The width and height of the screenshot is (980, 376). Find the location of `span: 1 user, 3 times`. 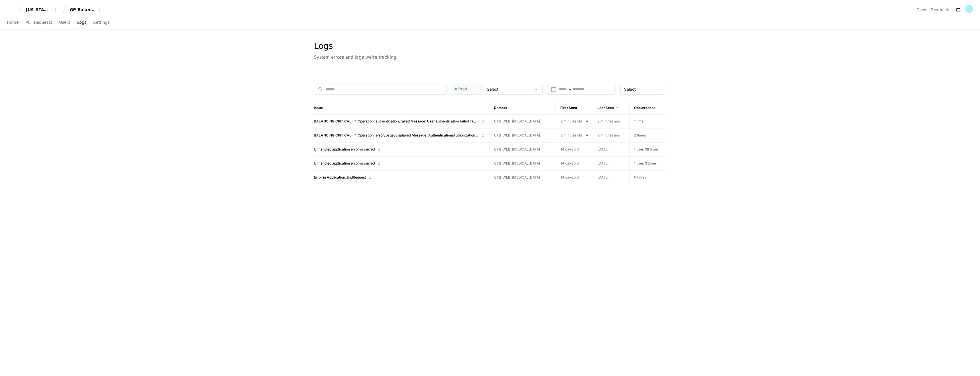

span: 1 user, 3 times is located at coordinates (646, 163).